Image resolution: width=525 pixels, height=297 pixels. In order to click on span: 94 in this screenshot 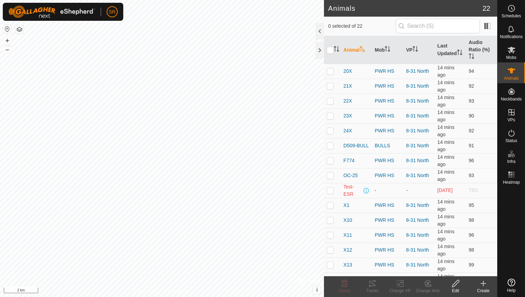, I will do `click(471, 71)`.